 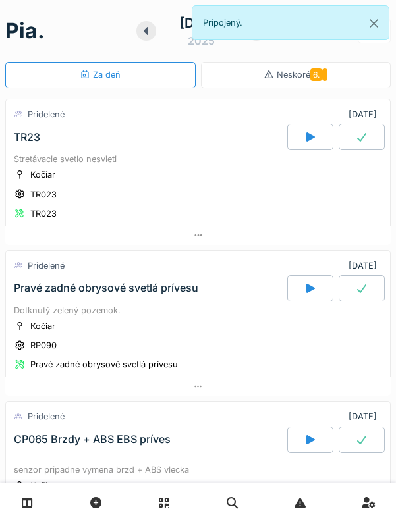 What do you see at coordinates (201, 41) in the screenshot?
I see `font: 2025` at bounding box center [201, 41].